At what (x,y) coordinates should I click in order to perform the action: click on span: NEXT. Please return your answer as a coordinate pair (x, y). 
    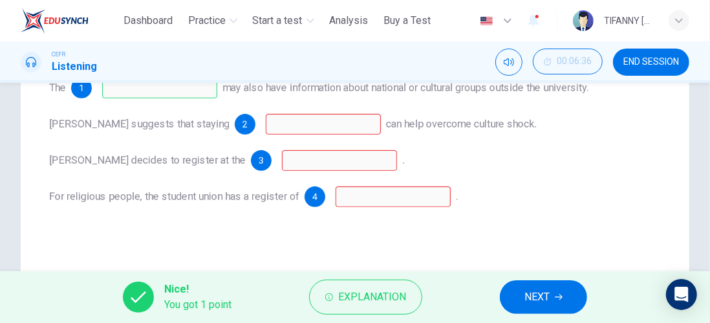
    Looking at the image, I should click on (537, 297).